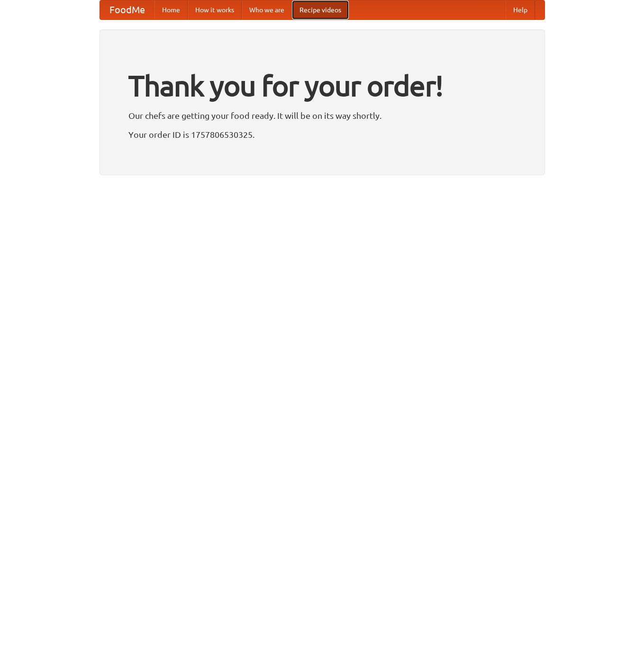 The width and height of the screenshot is (644, 670). What do you see at coordinates (520, 10) in the screenshot?
I see `a: Help` at bounding box center [520, 10].